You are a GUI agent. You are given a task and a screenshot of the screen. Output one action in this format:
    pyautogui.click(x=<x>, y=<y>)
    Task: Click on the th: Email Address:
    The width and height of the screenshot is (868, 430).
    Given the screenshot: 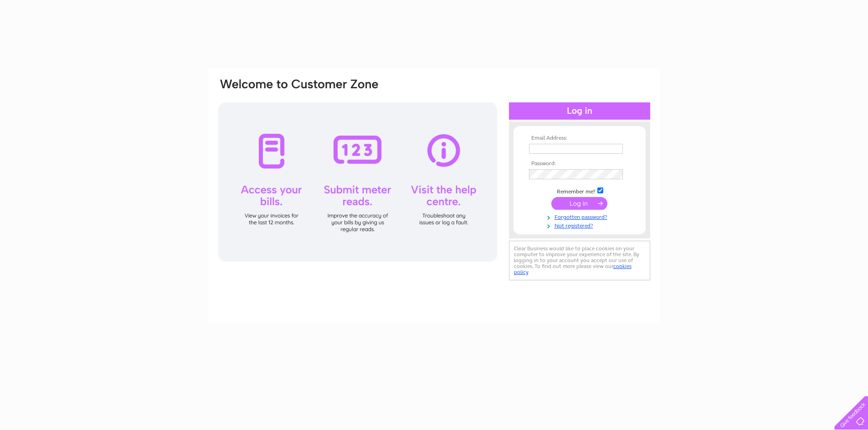 What is the action you would take?
    pyautogui.click(x=579, y=138)
    